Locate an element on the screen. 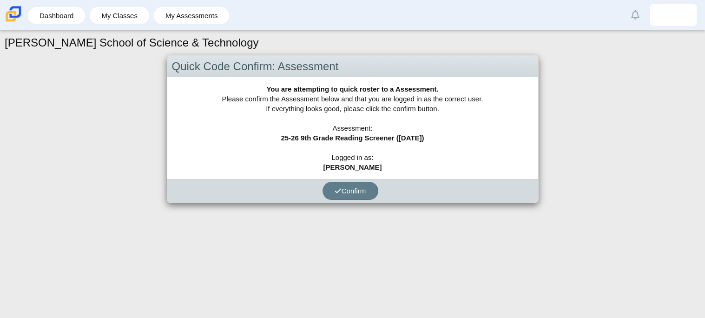 This screenshot has height=318, width=705. b: You are attempting to quick roster to a Assessment. is located at coordinates (352, 89).